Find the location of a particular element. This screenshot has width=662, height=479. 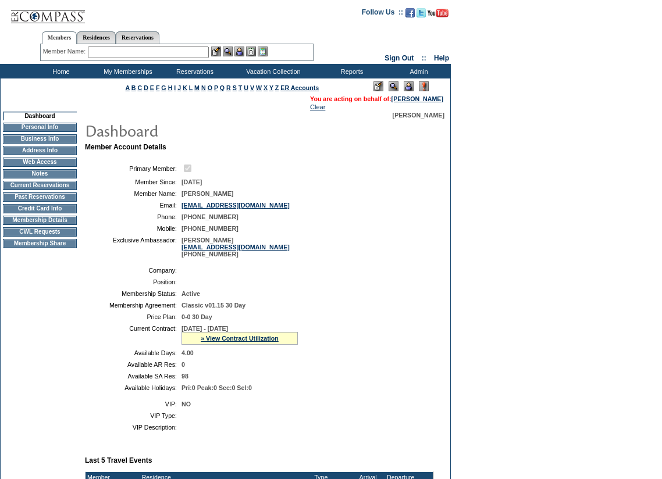

img: pgTtlDashboard.gif is located at coordinates (201, 130).